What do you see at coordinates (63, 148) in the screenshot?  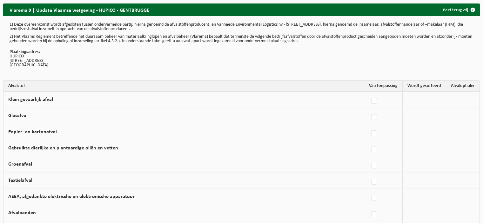 I see `label: Gebruikte dierlijke en plantaardige oliën en vetten` at bounding box center [63, 148].